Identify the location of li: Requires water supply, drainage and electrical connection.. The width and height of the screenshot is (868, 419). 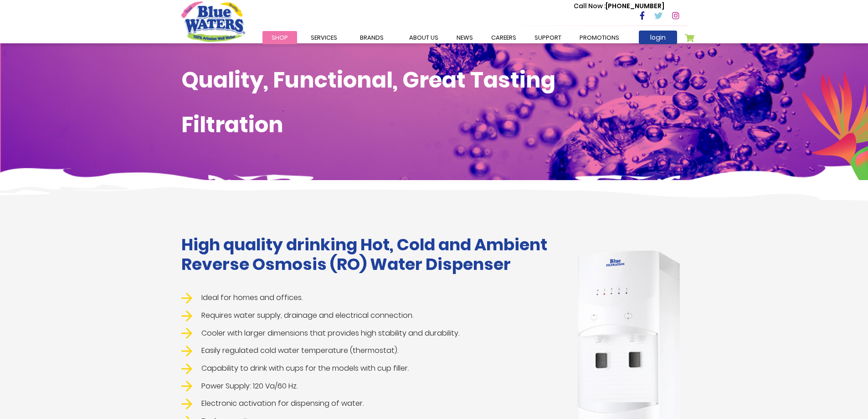
(369, 315).